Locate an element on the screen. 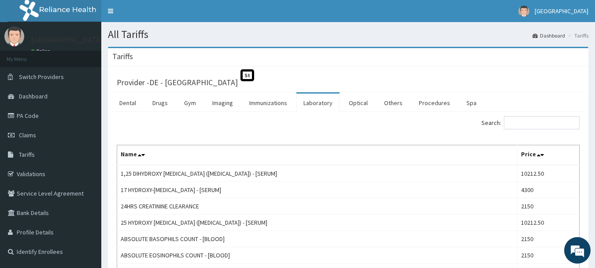  span: We're online! is located at coordinates (86, 123).